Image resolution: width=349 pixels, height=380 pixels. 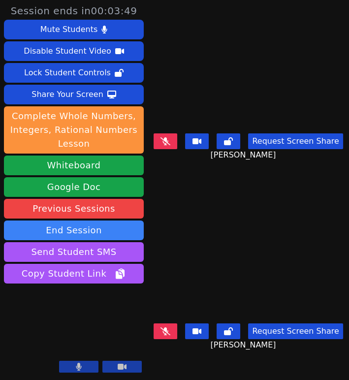 I want to click on time: 00:03:49, so click(x=114, y=11).